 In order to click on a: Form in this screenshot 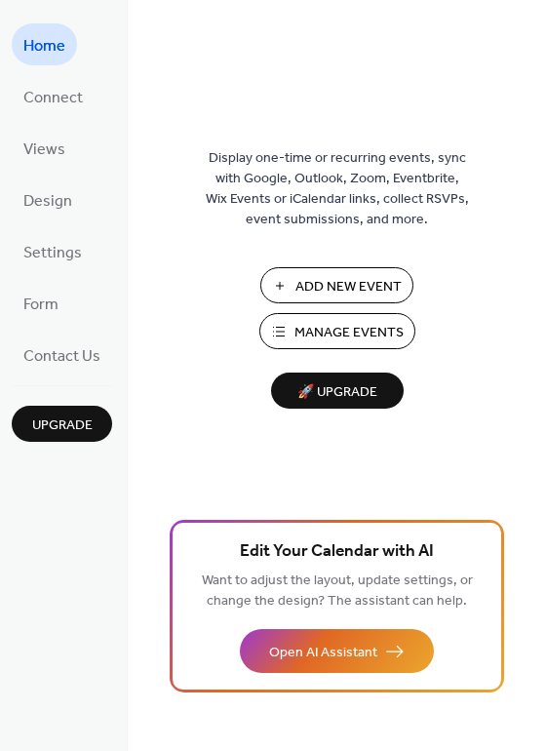, I will do `click(41, 302)`.